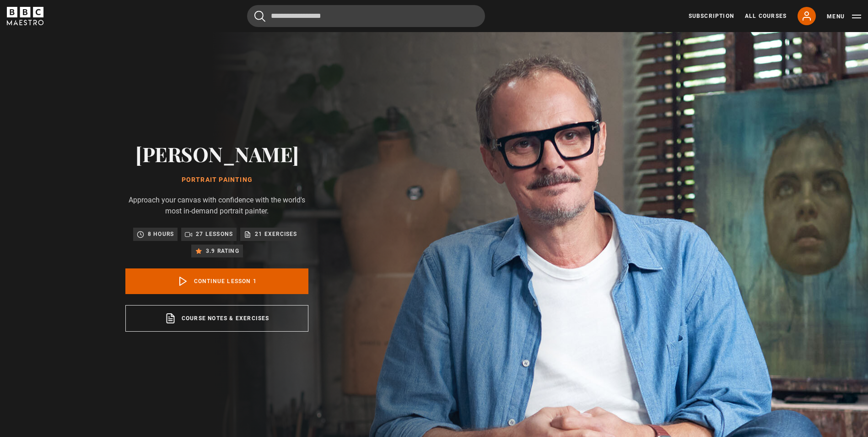 Image resolution: width=868 pixels, height=437 pixels. What do you see at coordinates (260, 16) in the screenshot?
I see `button: Submit the search query` at bounding box center [260, 16].